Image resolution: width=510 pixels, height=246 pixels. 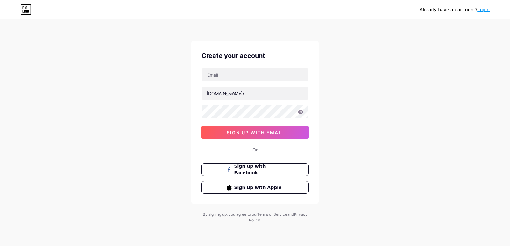 What do you see at coordinates (255, 150) in the screenshot?
I see `div: Or` at bounding box center [255, 150].